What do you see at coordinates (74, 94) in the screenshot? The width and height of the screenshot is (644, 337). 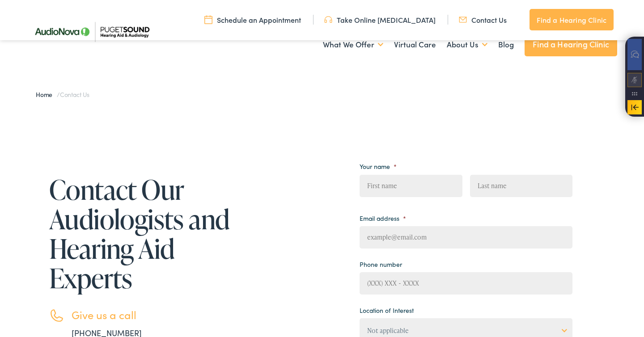 I see `span: Contact Us` at bounding box center [74, 94].